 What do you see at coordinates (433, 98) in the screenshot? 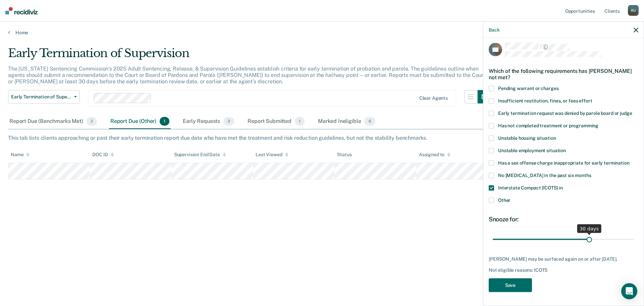
I see `div: Clear agents` at bounding box center [433, 98].